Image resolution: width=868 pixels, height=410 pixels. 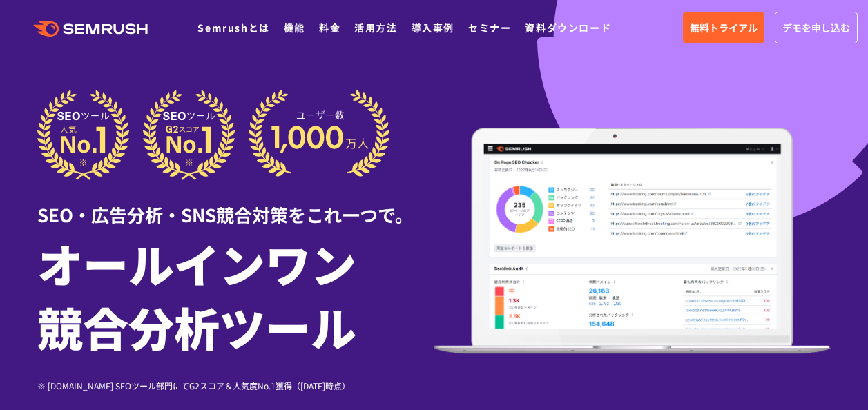 What do you see at coordinates (816, 28) in the screenshot?
I see `a: デモを申し込む` at bounding box center [816, 28].